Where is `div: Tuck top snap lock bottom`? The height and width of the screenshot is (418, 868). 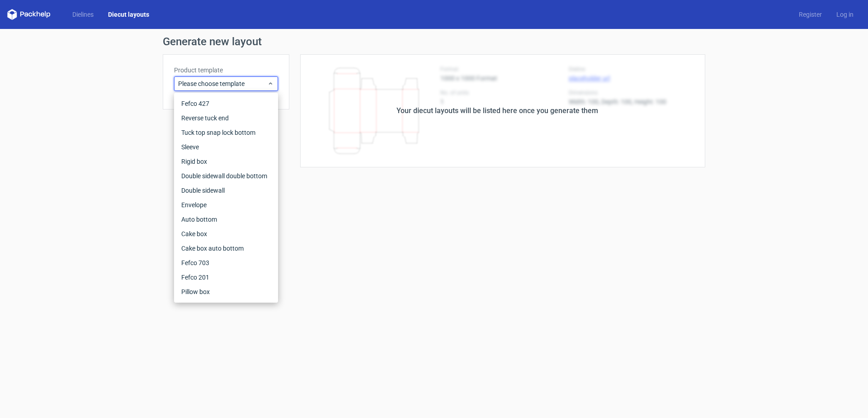 div: Tuck top snap lock bottom is located at coordinates (227, 133).